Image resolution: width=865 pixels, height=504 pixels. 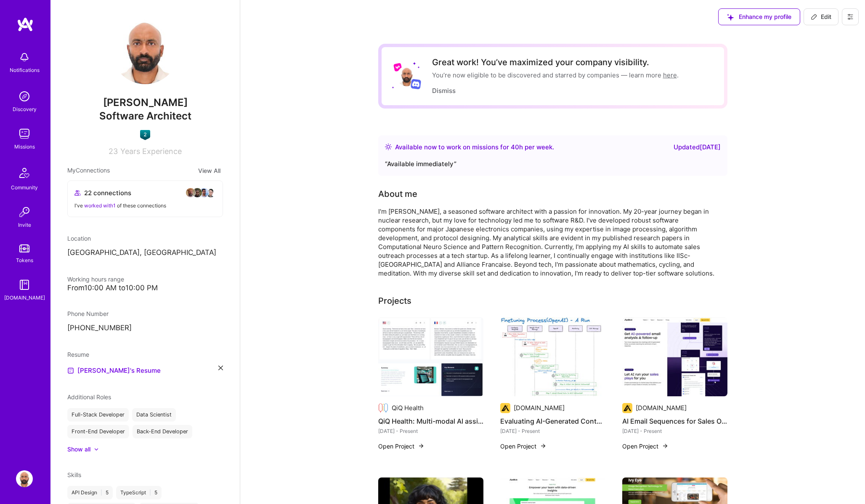 What do you see at coordinates (444, 90) in the screenshot?
I see `button: Dismiss` at bounding box center [444, 90].